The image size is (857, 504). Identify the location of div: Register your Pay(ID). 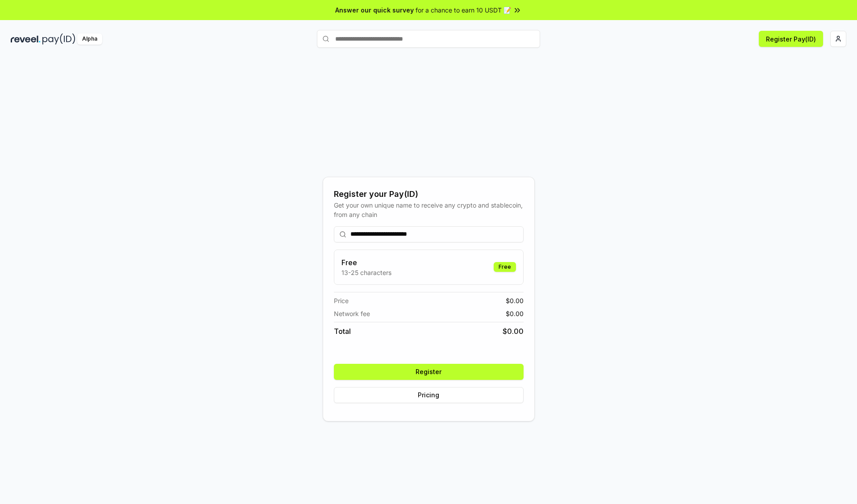
(429, 194).